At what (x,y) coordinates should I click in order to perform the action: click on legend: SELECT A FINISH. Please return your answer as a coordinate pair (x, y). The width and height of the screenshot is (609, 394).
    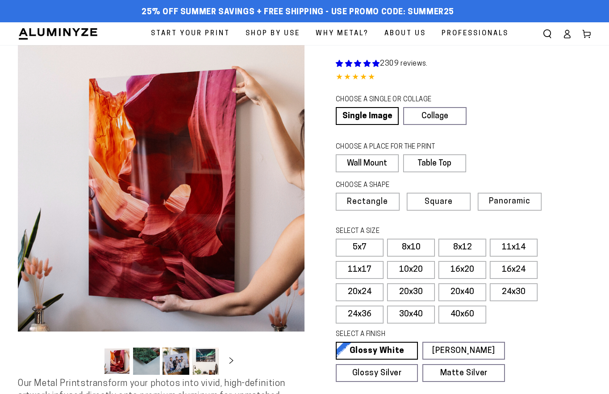
    Looking at the image, I should click on (410, 335).